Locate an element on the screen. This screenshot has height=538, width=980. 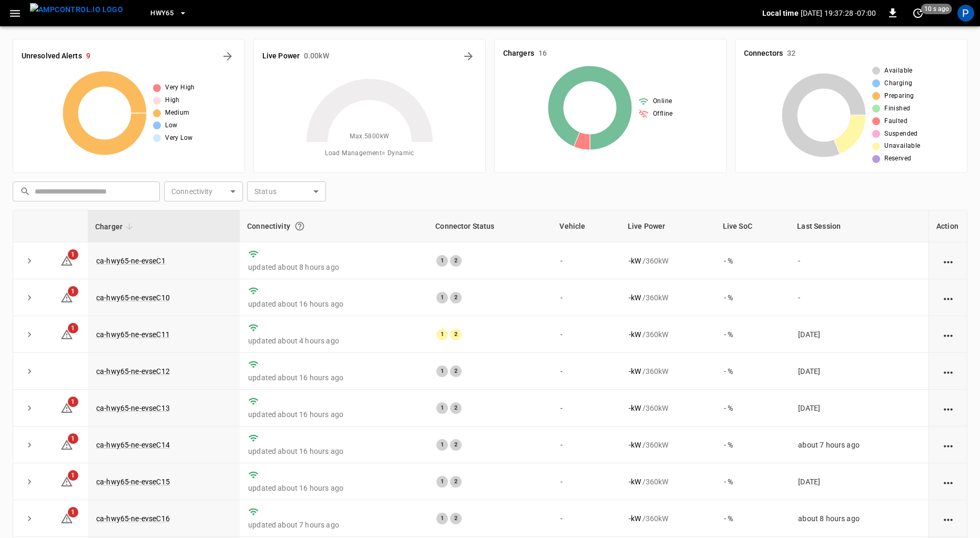
h6: 16 is located at coordinates (543, 53).